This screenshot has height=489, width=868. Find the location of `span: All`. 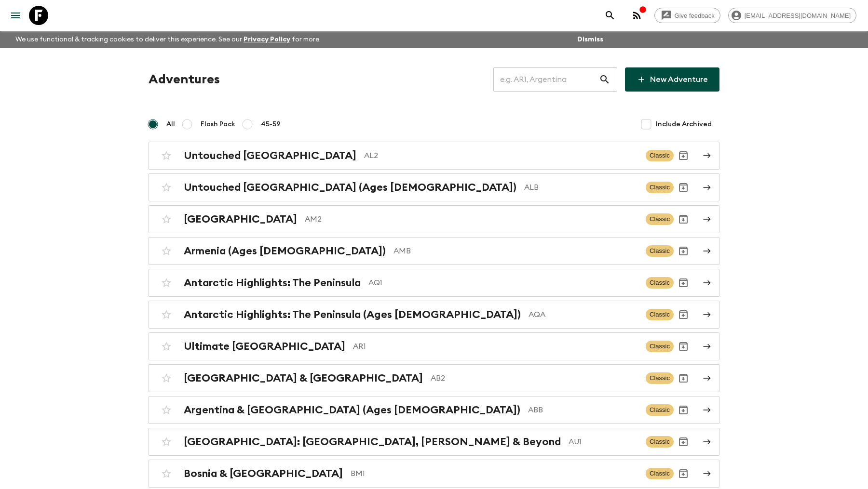

span: All is located at coordinates (171, 125).